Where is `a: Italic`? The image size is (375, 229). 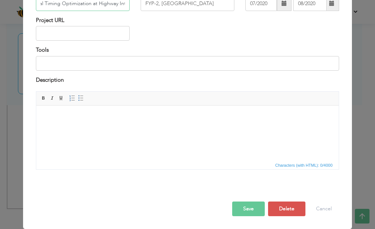
a: Italic is located at coordinates (52, 98).